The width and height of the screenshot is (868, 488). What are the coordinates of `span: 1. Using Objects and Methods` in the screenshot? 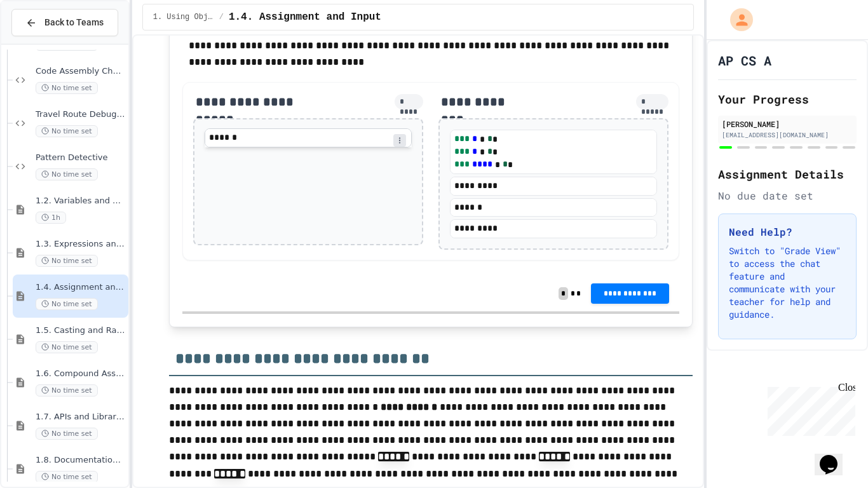 It's located at (184, 17).